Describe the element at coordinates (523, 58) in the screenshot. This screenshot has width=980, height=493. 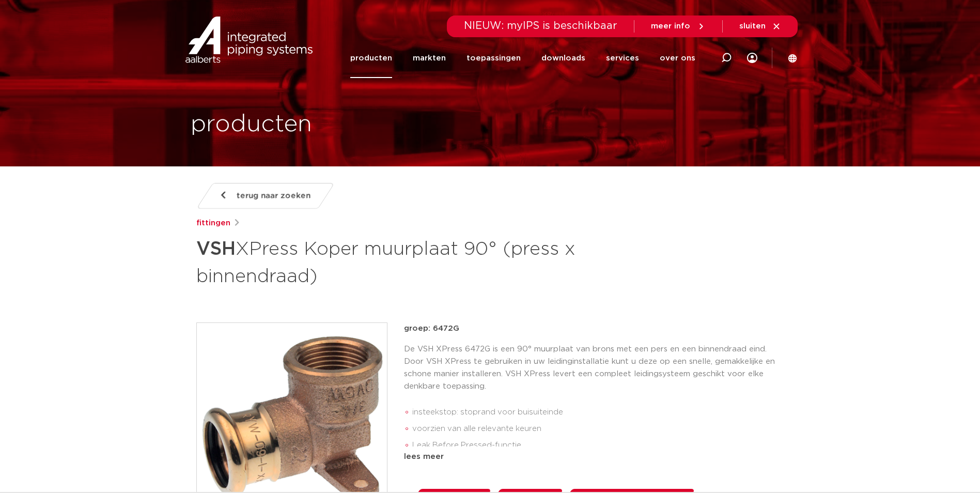
I see `nav: Menu` at that location.